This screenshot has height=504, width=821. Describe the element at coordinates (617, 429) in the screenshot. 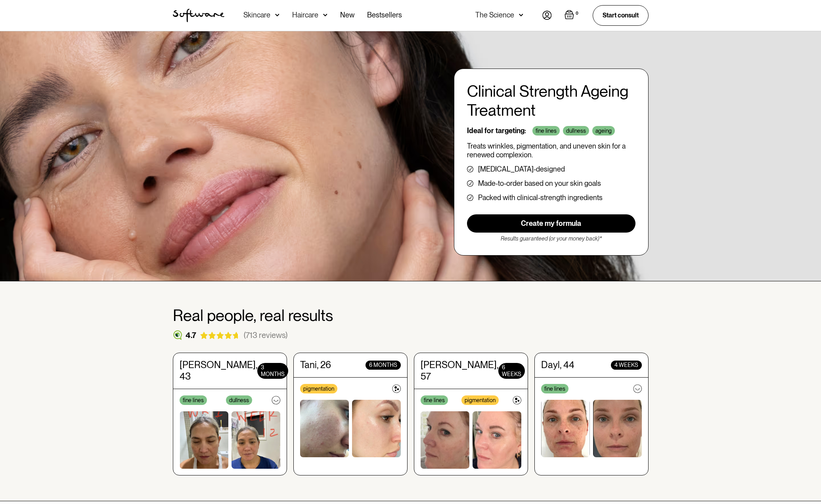

I see `img: Dayl Kelly after` at that location.